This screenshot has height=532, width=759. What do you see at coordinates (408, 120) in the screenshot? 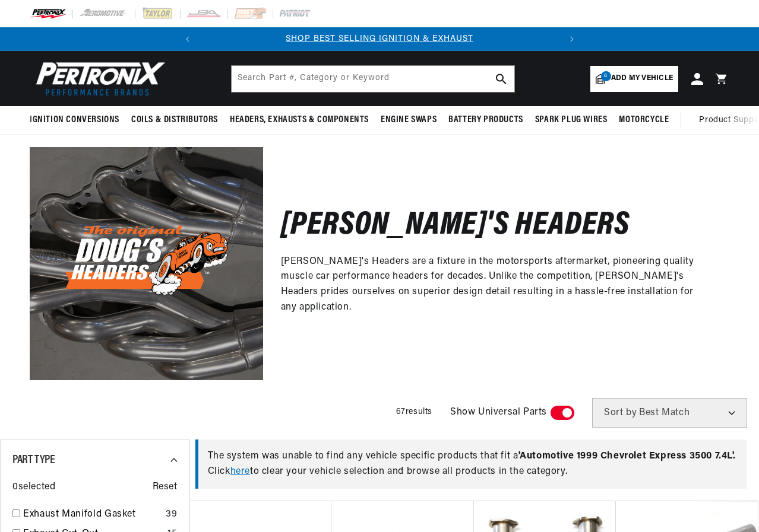
I see `span: Engine Swaps` at bounding box center [408, 120].